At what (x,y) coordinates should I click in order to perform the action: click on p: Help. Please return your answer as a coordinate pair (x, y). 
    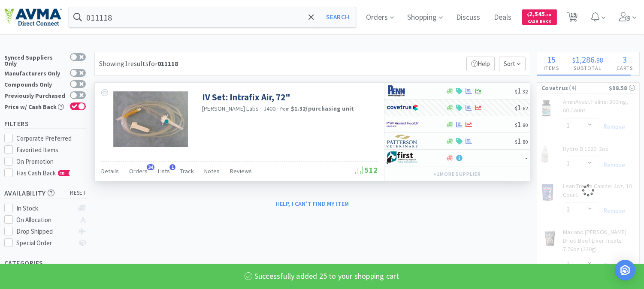
    Looking at the image, I should click on (481, 64).